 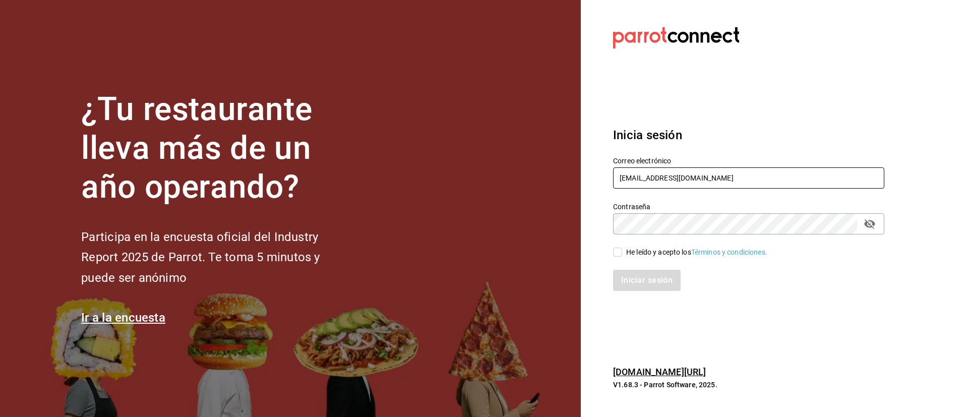 I want to click on h3: Inicia sesión, so click(x=749, y=135).